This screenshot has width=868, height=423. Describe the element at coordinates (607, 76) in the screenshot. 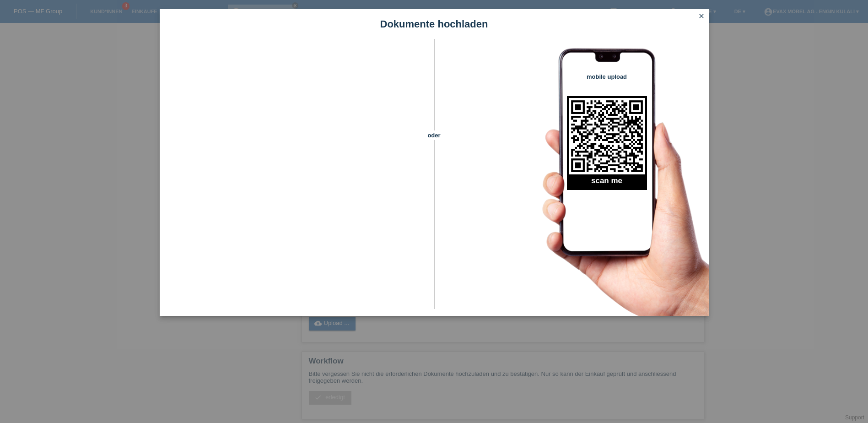

I see `h4: mobile upload` at that location.